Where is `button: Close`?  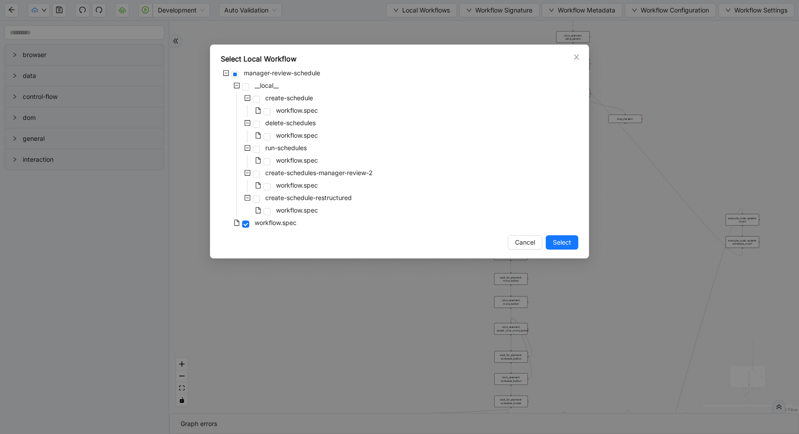 button: Close is located at coordinates (577, 57).